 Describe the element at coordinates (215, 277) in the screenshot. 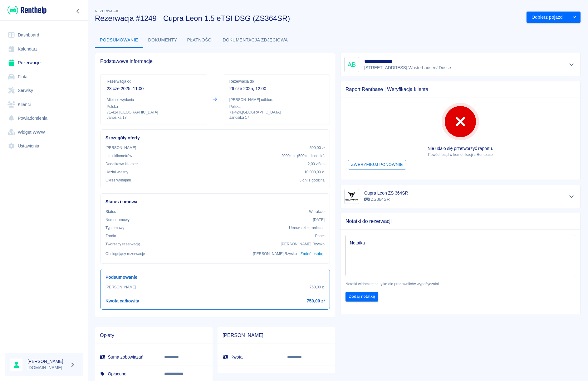

I see `h6: Podsumowanie` at that location.